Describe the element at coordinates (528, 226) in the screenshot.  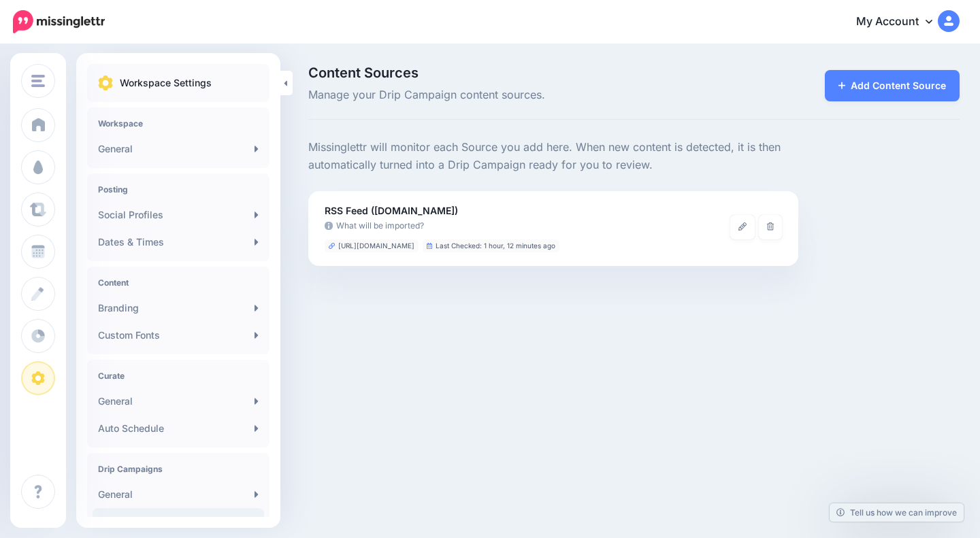
I see `a: What will be imported?` at that location.